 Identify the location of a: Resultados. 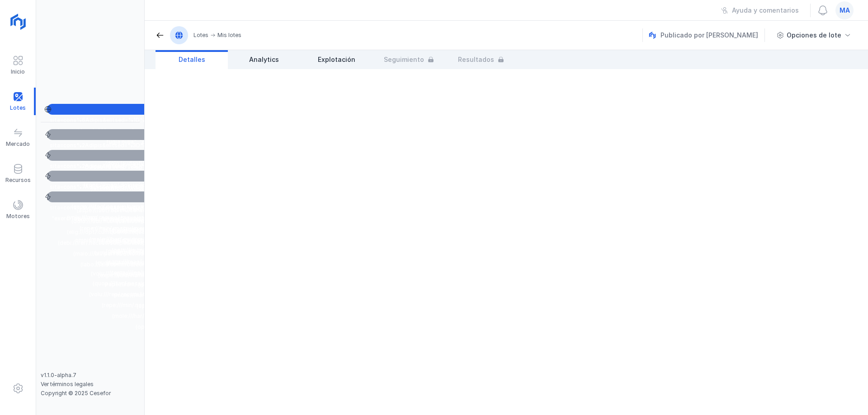
(481, 59).